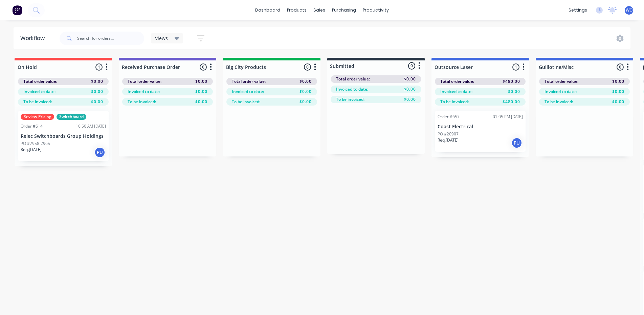 This screenshot has height=315, width=644. I want to click on div: products, so click(297, 10).